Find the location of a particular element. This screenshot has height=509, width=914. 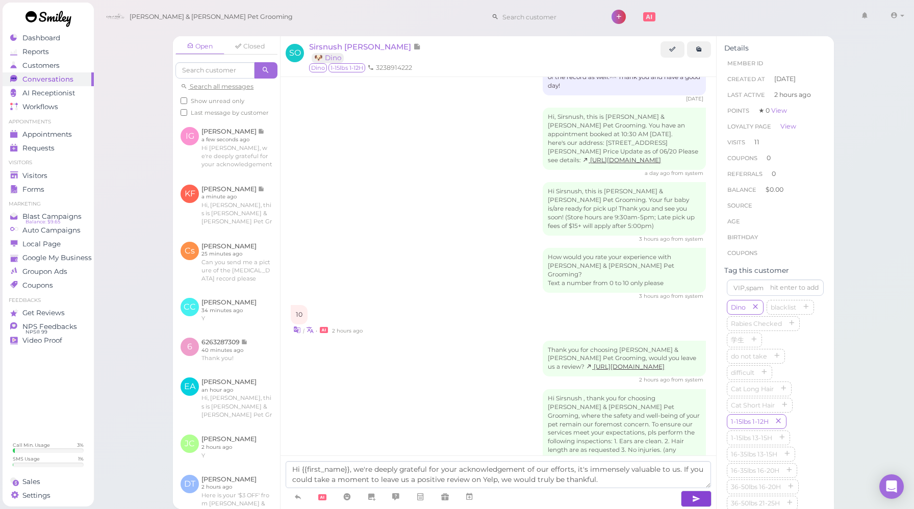

a: Groupon Ads is located at coordinates (48, 271).